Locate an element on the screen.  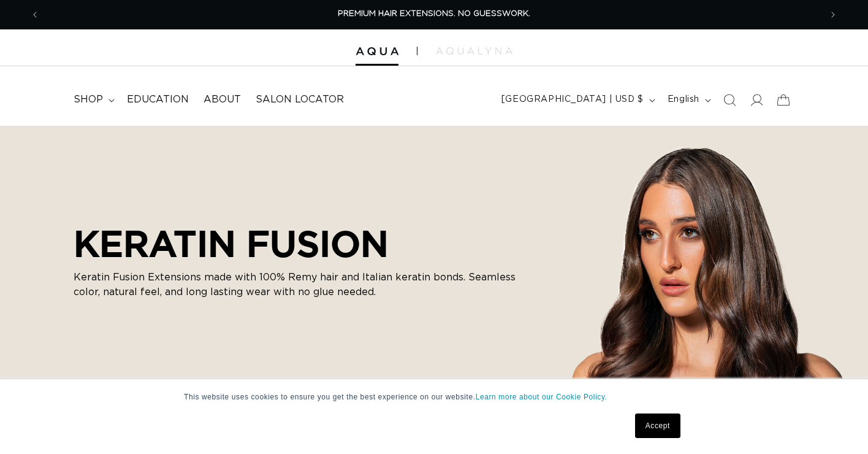
span: English is located at coordinates (683, 99).